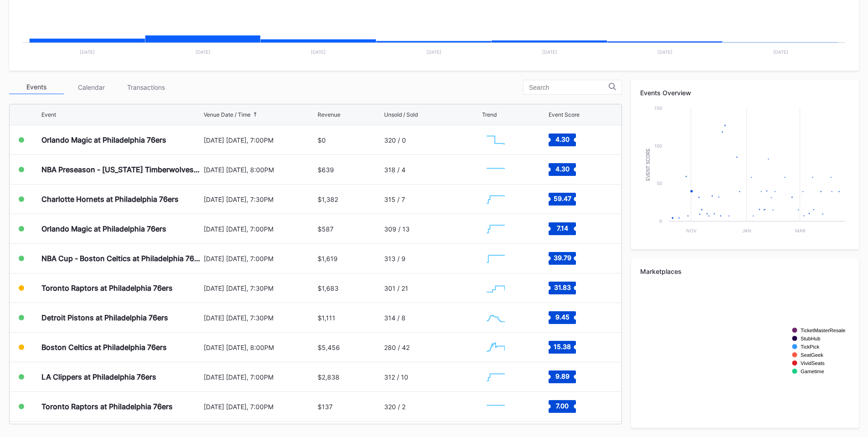  Describe the element at coordinates (99, 377) in the screenshot. I see `div: LA Clippers at Philadelphia 76ers` at that location.